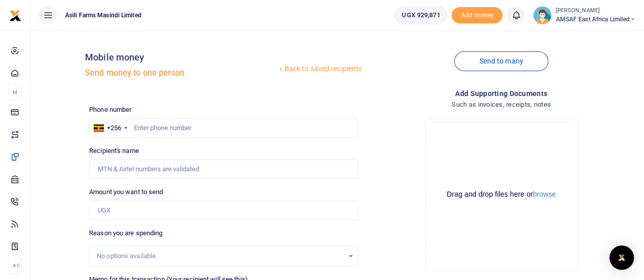 The image size is (644, 280). I want to click on h4: Add supporting Documents, so click(501, 94).